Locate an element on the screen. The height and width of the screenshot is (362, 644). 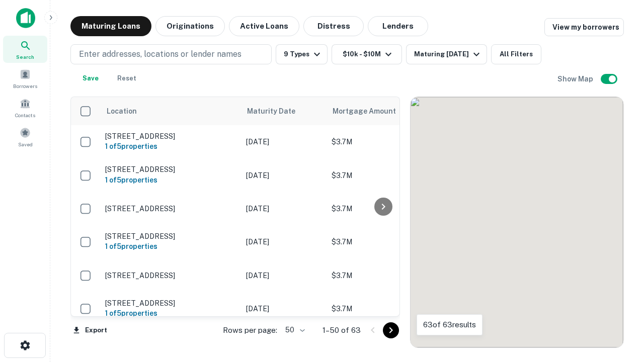
img: capitalize-icon.png is located at coordinates (26, 18).